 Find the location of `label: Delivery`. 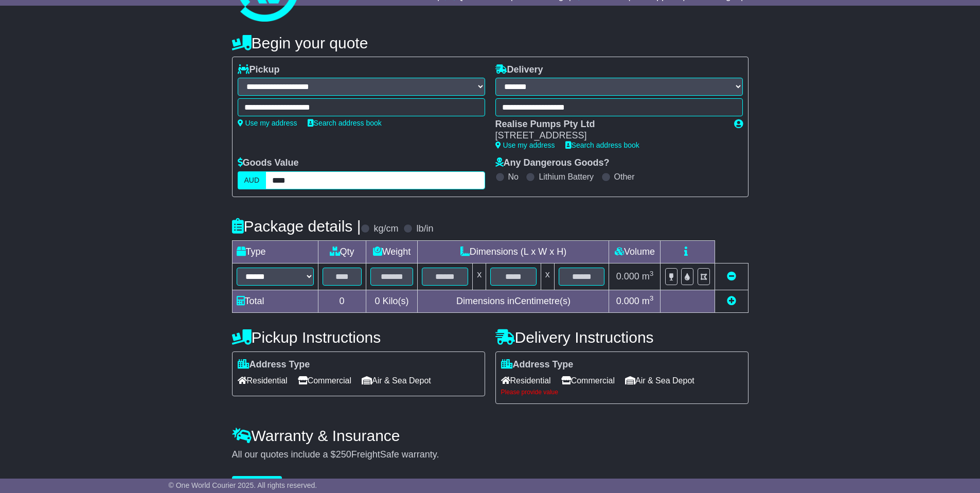

label: Delivery is located at coordinates (519, 70).